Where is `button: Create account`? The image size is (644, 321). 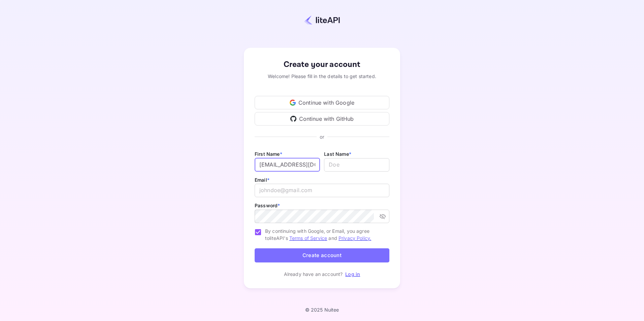 button: Create account is located at coordinates (322, 255).